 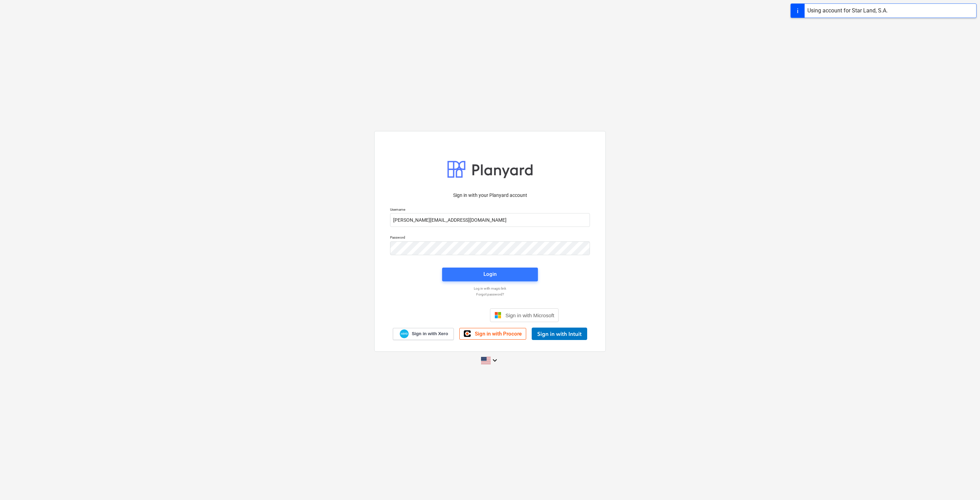 What do you see at coordinates (498, 333) in the screenshot?
I see `span: Sign in with Procore` at bounding box center [498, 333].